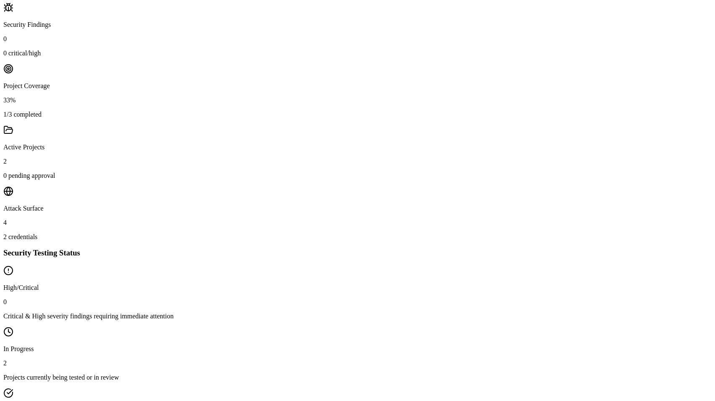  What do you see at coordinates (357, 53) in the screenshot?
I see `p: 0 critical/high` at bounding box center [357, 53].